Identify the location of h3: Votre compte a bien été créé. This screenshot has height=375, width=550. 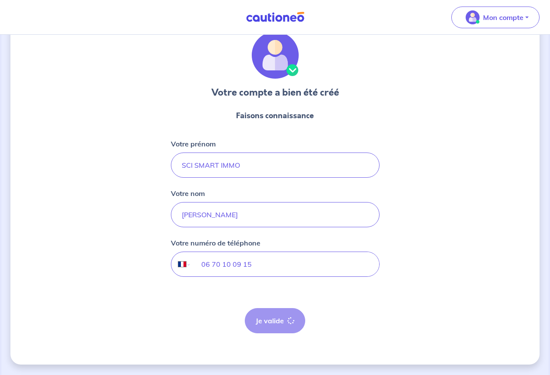
(275, 93).